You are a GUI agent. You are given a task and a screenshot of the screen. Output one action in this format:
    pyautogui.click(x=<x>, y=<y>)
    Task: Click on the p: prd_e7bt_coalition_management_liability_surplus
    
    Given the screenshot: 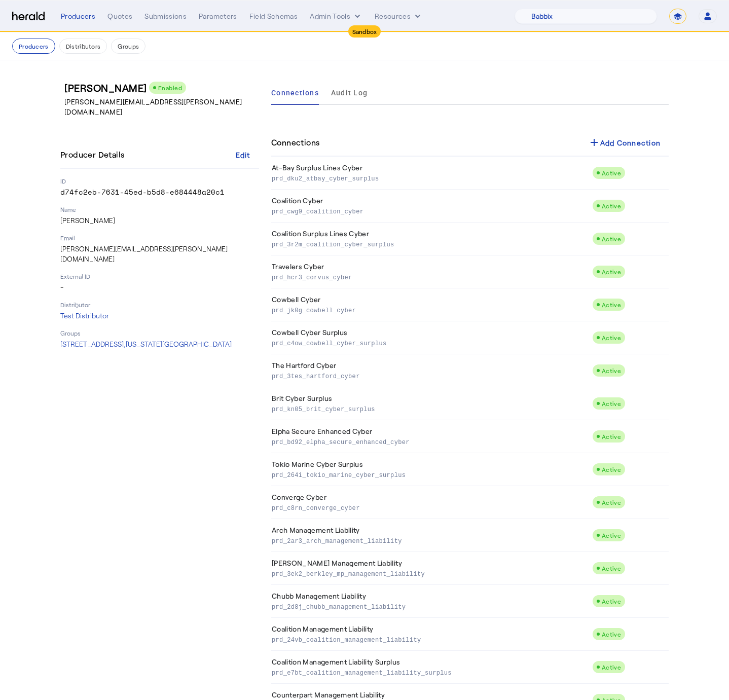 What is the action you would take?
    pyautogui.click(x=430, y=673)
    